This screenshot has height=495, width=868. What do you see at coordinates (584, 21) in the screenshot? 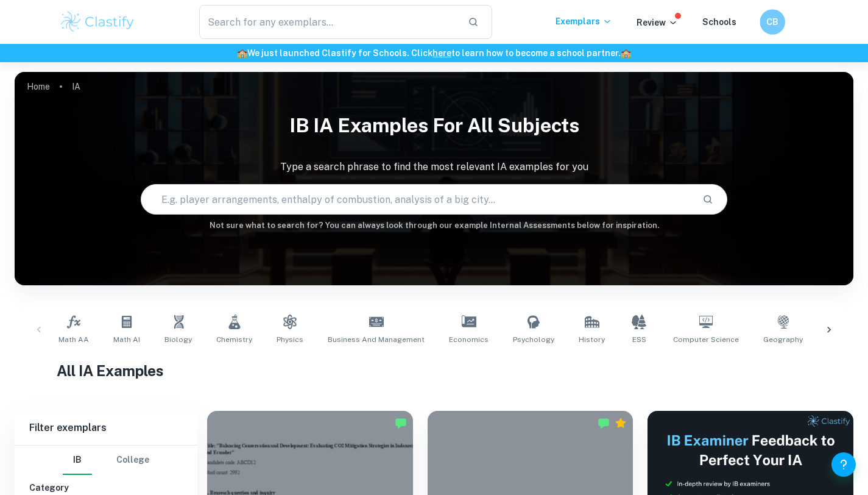
I see `p: Exemplars` at bounding box center [584, 21].